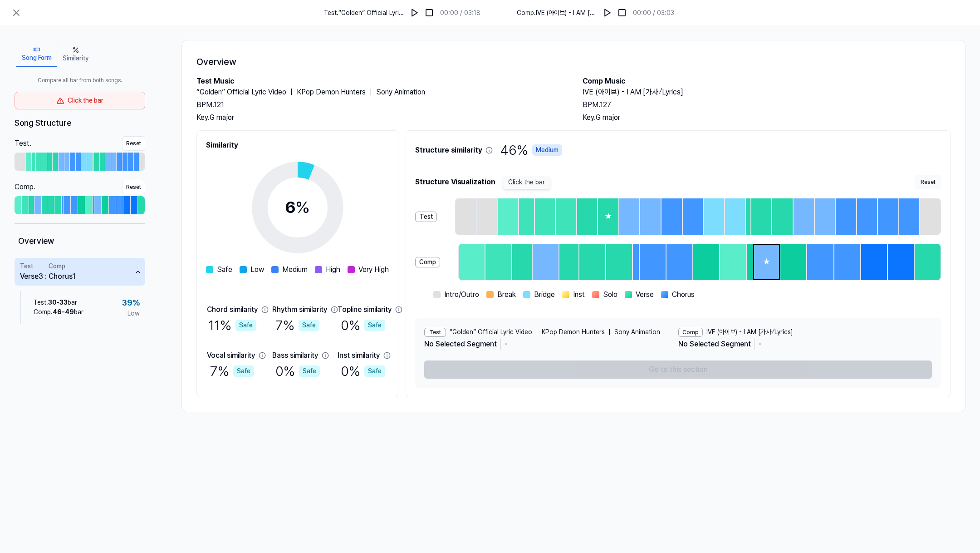 This screenshot has height=553, width=980. What do you see at coordinates (766, 105) in the screenshot?
I see `div: BPM. 127` at bounding box center [766, 105].